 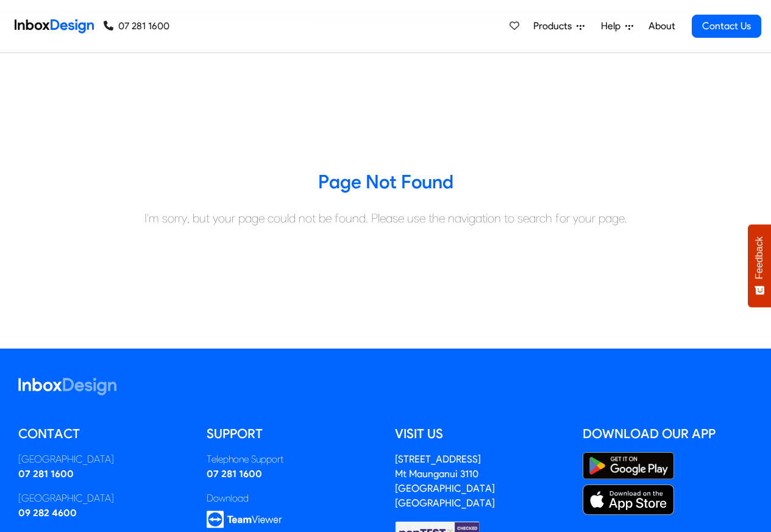 I want to click on h5: Download our App, so click(x=668, y=434).